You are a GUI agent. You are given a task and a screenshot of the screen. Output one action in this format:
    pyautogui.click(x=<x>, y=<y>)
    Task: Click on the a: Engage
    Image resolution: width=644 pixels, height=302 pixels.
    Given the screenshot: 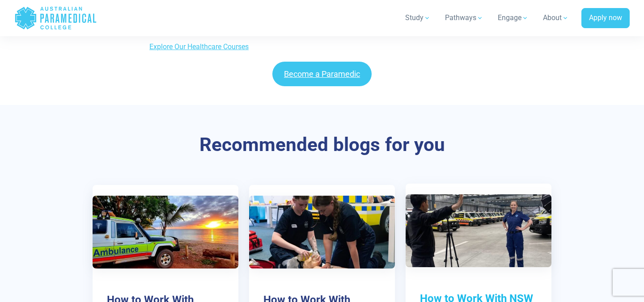 What is the action you would take?
    pyautogui.click(x=513, y=18)
    